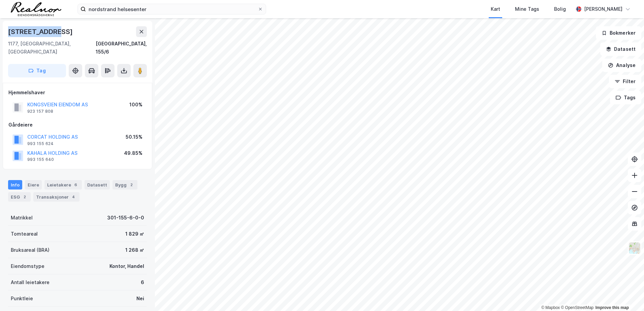 This screenshot has width=644, height=311. I want to click on div: Kart, so click(495, 9).